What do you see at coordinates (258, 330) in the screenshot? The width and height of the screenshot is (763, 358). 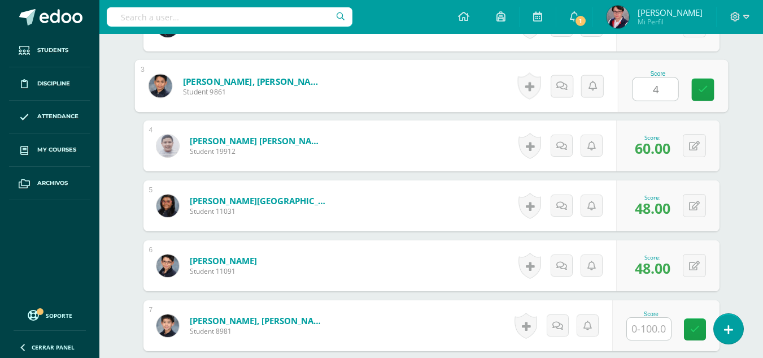 I see `span: Student 8981` at bounding box center [258, 330].